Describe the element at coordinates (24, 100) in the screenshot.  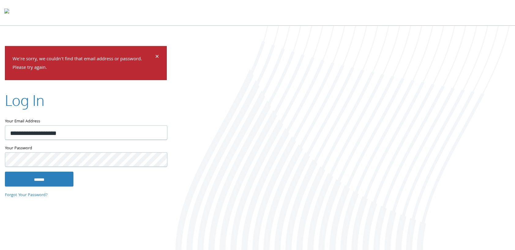
I see `h2: Log In` at that location.